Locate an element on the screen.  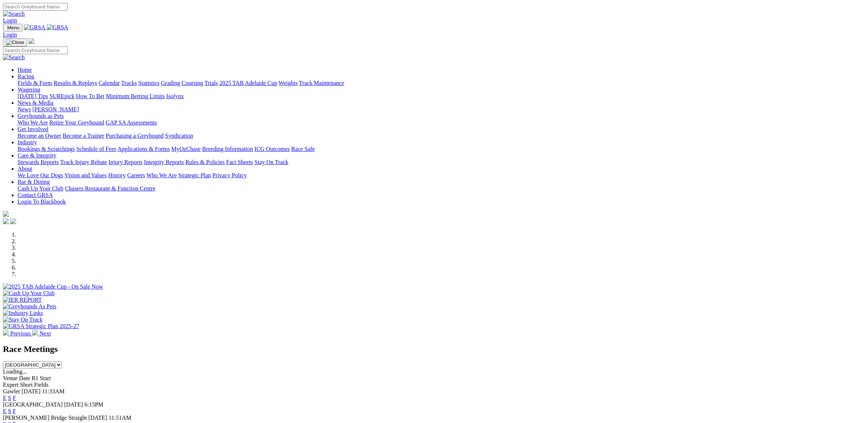
a: Contact GRSA is located at coordinates (35, 195).